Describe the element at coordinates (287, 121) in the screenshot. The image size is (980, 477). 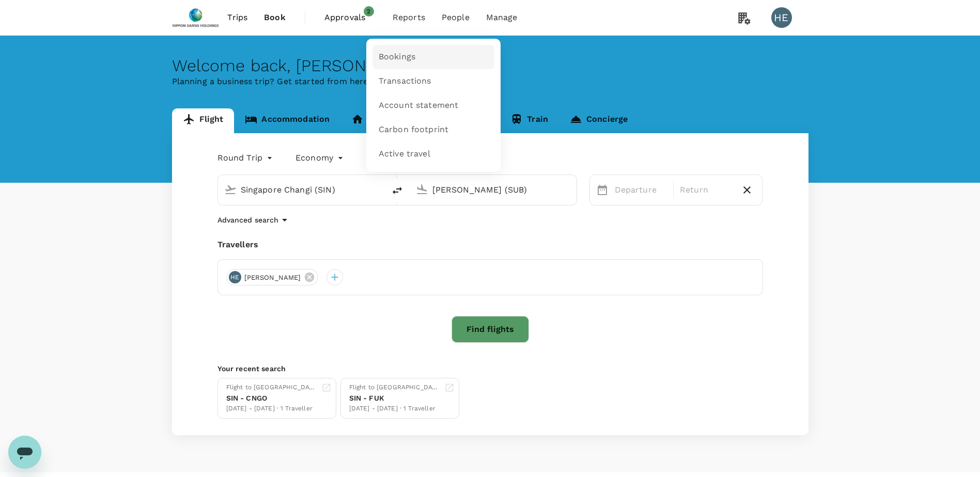
I see `a: Accommodation` at that location.